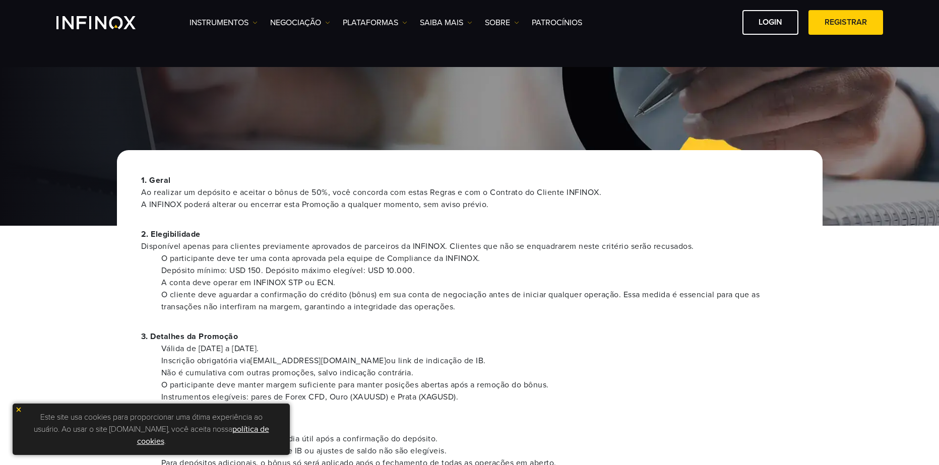 The image size is (939, 465). What do you see at coordinates (480, 301) in the screenshot?
I see `li: O cliente deve aguardar a confirmação do crédito (bônus) em sua conta de negociação antes de inic...` at bounding box center [480, 301].